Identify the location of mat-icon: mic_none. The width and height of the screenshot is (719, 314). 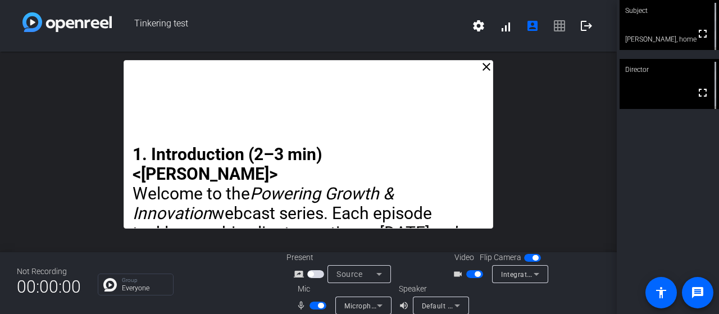
(303, 306).